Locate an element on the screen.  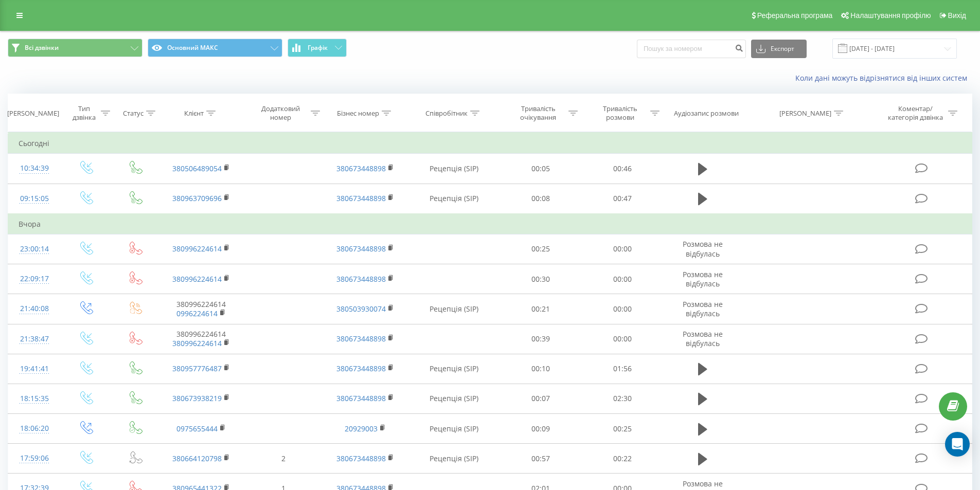
td: 00:39 is located at coordinates (540, 339).